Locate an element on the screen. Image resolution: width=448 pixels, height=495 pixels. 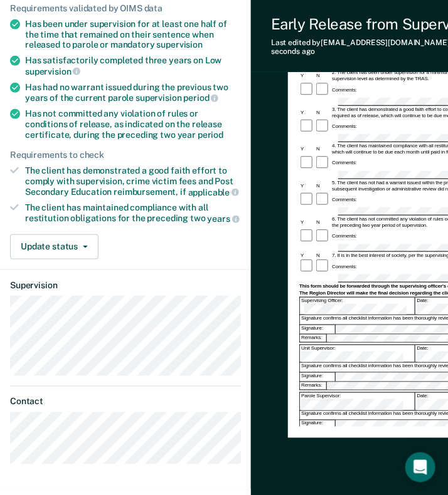
span: applicable is located at coordinates (213, 192).